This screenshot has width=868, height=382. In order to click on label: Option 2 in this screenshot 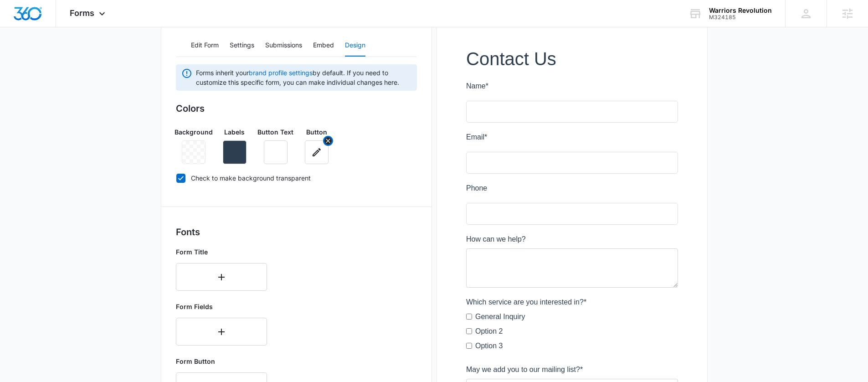, I will do `click(23, 284)`.